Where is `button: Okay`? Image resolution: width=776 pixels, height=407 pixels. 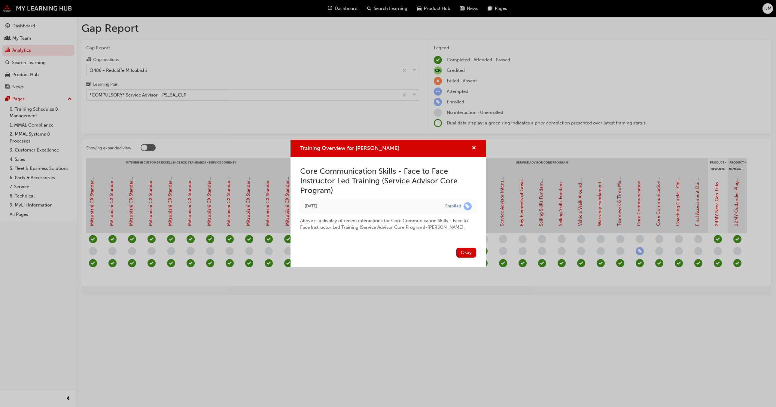 button: Okay is located at coordinates (466, 252).